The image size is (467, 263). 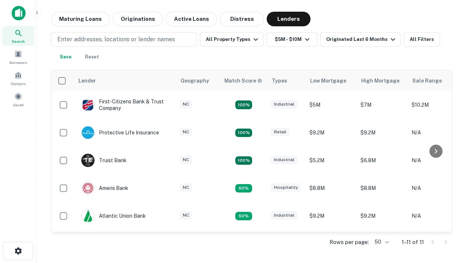 I want to click on span: Saved, so click(x=18, y=105).